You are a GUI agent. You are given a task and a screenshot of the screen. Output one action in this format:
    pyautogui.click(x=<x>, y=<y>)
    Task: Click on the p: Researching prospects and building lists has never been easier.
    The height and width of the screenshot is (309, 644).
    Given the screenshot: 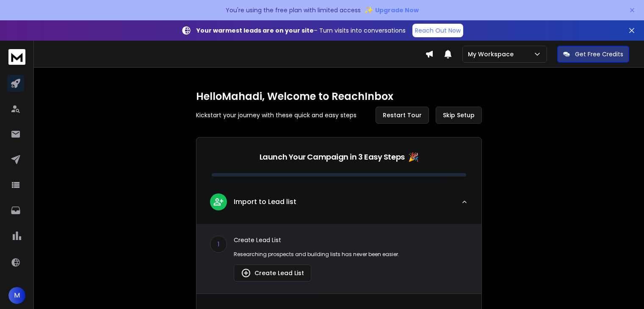 What is the action you would take?
    pyautogui.click(x=350, y=254)
    